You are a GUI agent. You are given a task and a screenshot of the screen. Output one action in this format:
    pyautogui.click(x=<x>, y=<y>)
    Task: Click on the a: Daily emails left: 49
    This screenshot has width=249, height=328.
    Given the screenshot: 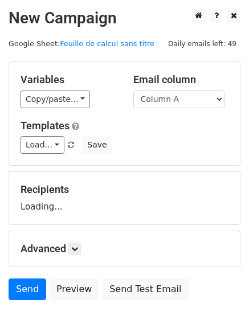 What is the action you would take?
    pyautogui.click(x=202, y=43)
    